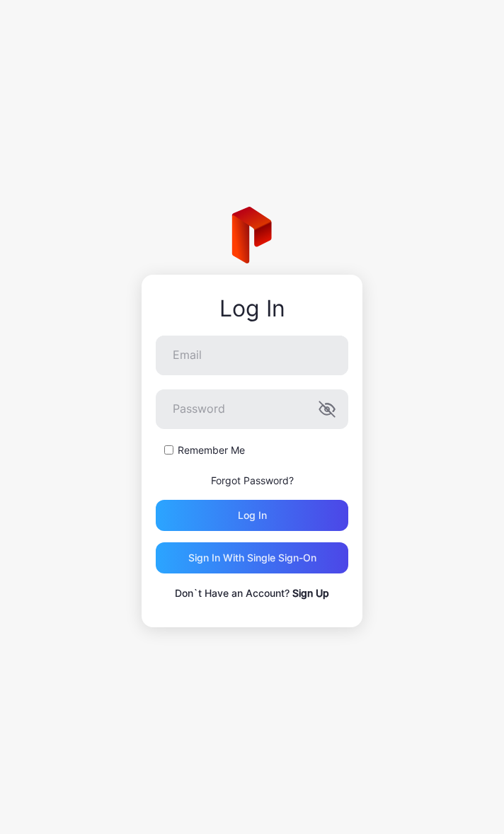 The height and width of the screenshot is (834, 504). Describe the element at coordinates (252, 355) in the screenshot. I see `input: Email` at that location.